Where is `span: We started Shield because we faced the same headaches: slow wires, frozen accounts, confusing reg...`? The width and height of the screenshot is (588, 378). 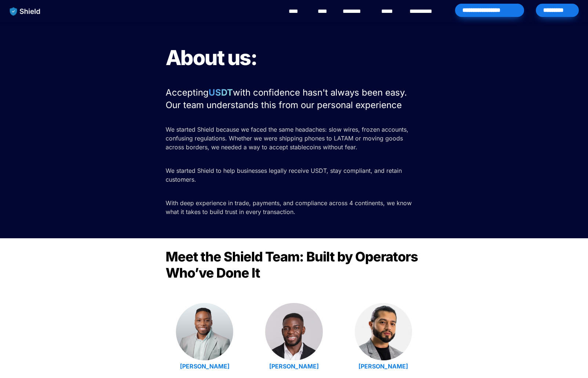
span: We started Shield because we faced the same headaches: slow wires, frozen accounts, confusing reg... is located at coordinates (288, 138).